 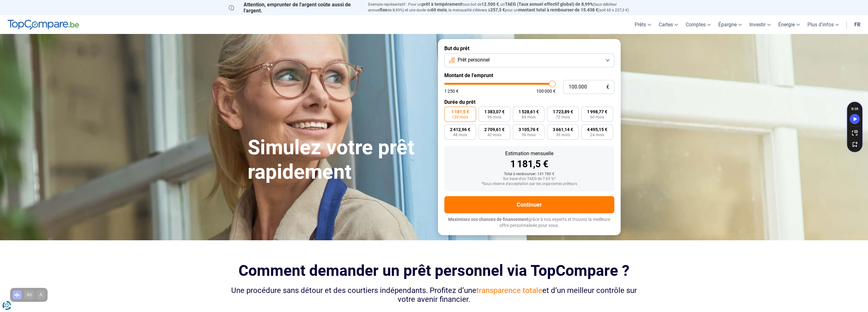 I want to click on label: But du prêt, so click(x=529, y=49).